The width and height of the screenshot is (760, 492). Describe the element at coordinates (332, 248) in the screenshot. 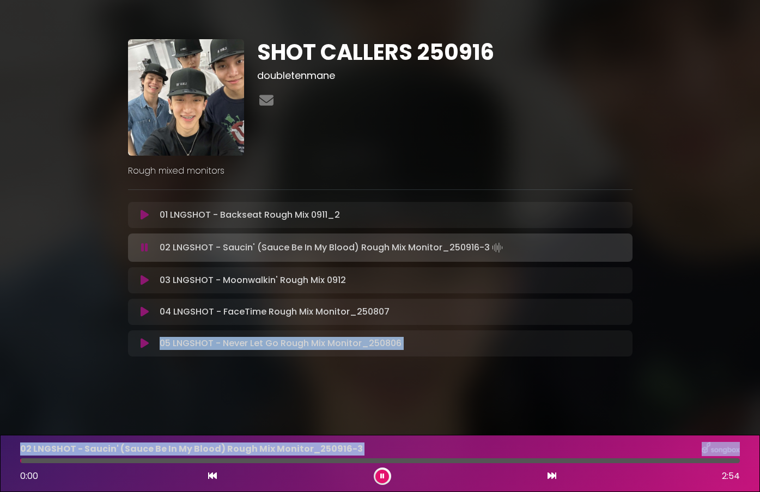

I see `p: 02 LNGSHOT - Saucin' (Sauce Be In My Blood) Rough Mix Monitor_250916-3` at that location.